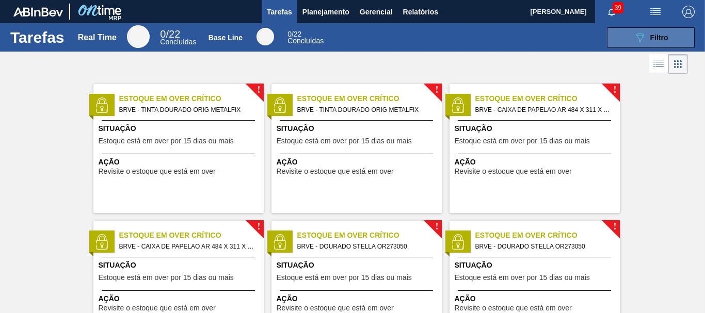 The width and height of the screenshot is (705, 313). What do you see at coordinates (656, 12) in the screenshot?
I see `img: userActions` at bounding box center [656, 12].